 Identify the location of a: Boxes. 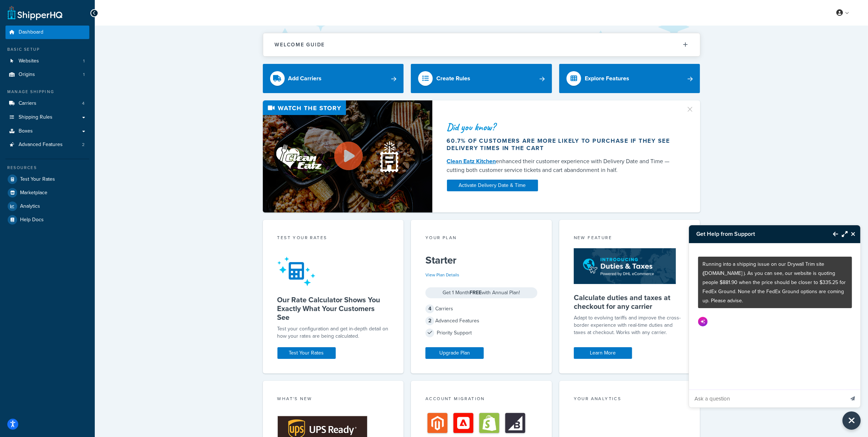
(47, 131).